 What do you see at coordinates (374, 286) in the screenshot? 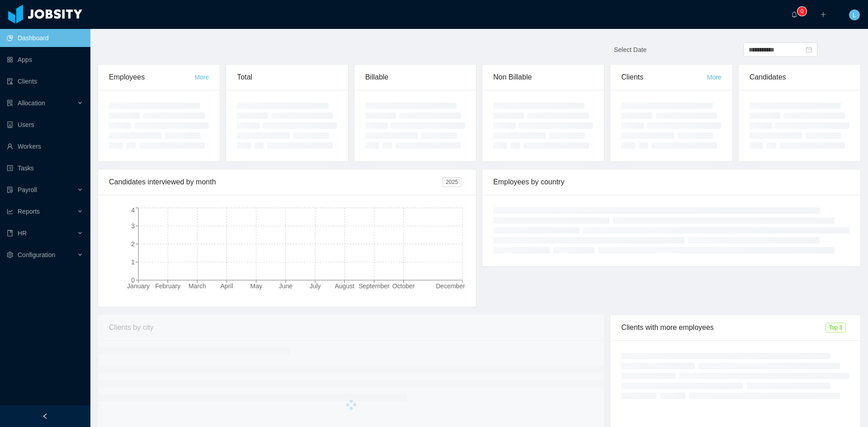
I see `tspan: September` at bounding box center [374, 286].